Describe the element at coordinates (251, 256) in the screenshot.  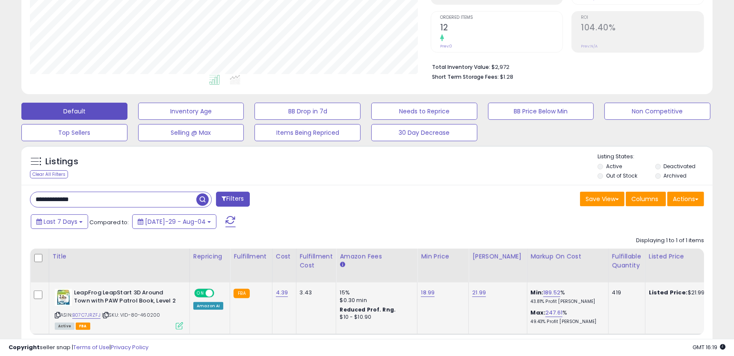
I see `div: Fulfillment` at that location.